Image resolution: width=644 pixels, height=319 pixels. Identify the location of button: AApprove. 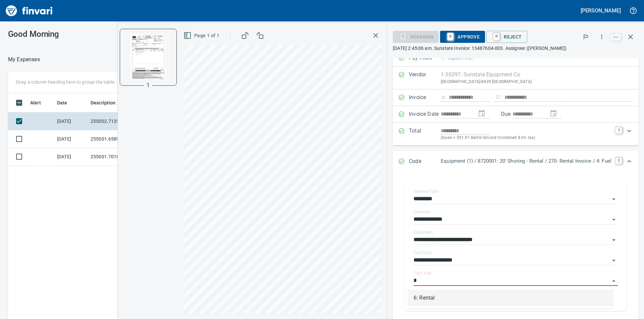
(462, 37).